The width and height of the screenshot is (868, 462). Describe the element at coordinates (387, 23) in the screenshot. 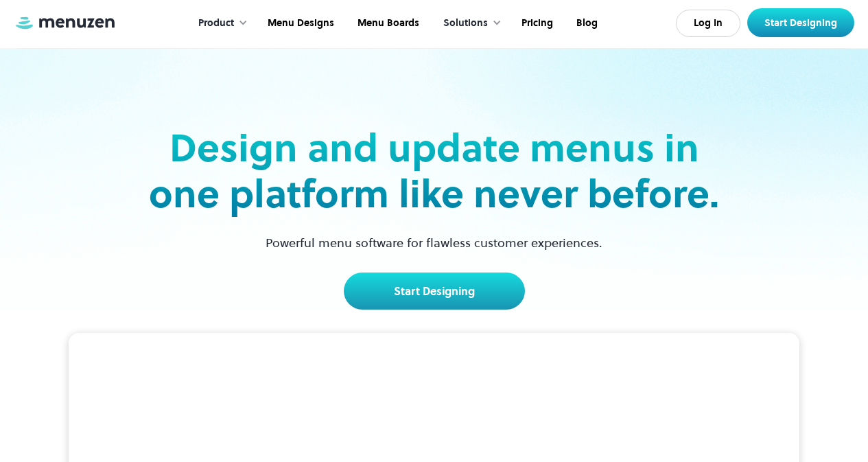

I see `a: Menu Boards` at that location.